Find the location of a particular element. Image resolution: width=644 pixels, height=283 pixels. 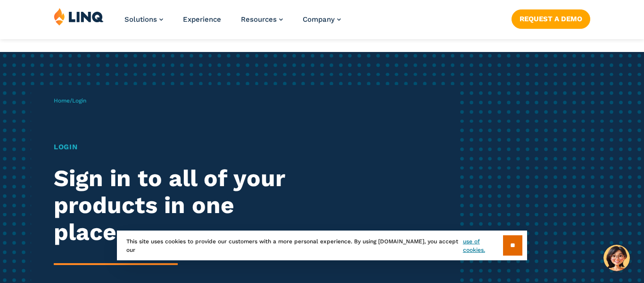

span: Login is located at coordinates (79, 101).